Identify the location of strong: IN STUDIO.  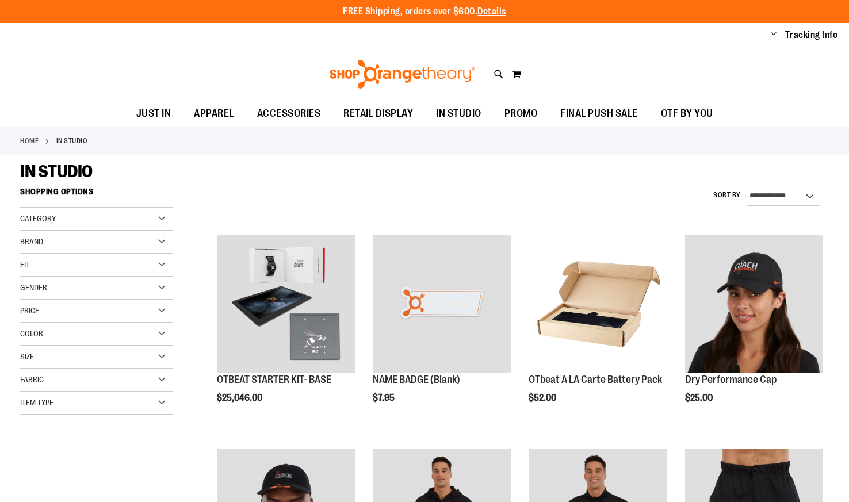
(72, 141).